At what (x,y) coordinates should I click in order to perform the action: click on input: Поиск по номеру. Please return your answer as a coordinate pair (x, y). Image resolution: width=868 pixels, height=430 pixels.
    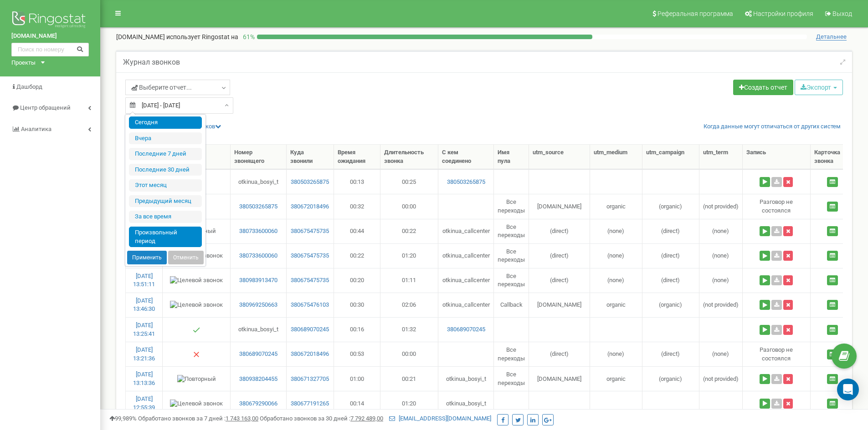
    Looking at the image, I should click on (50, 49).